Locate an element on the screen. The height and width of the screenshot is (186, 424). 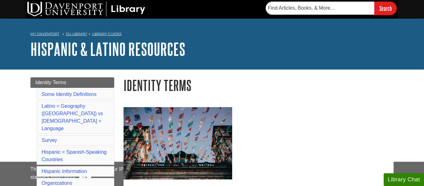
a: Survey is located at coordinates (49, 140).